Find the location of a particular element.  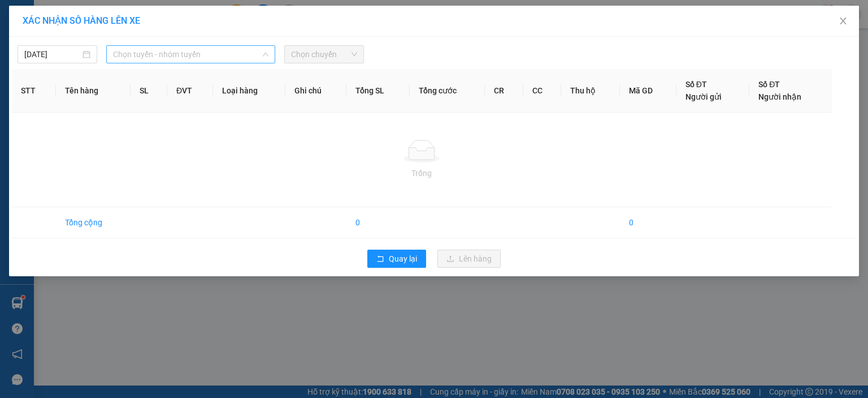

span: down is located at coordinates (265, 55).